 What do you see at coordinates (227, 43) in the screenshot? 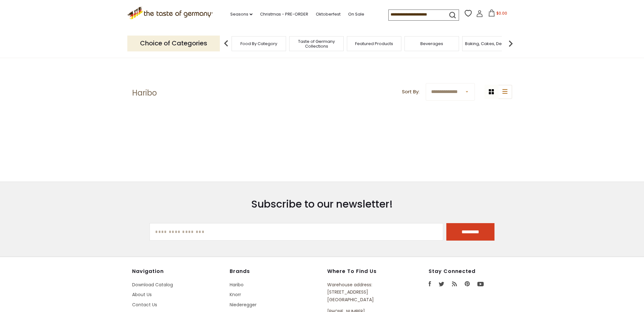
I see `img: previous arrow` at bounding box center [227, 43].